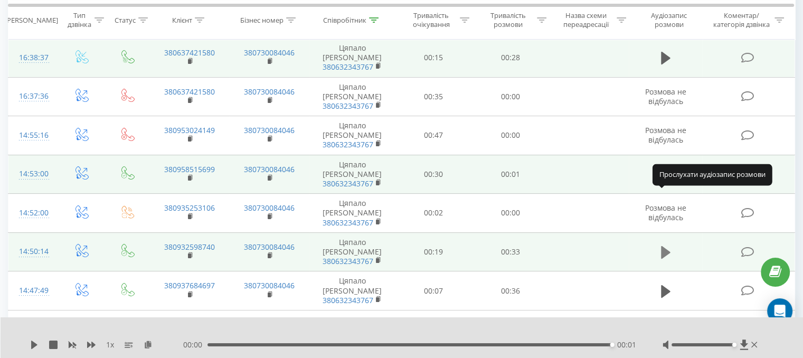 The height and width of the screenshot is (358, 803). Describe the element at coordinates (669, 20) in the screenshot. I see `div: Аудіозапис розмови` at that location.